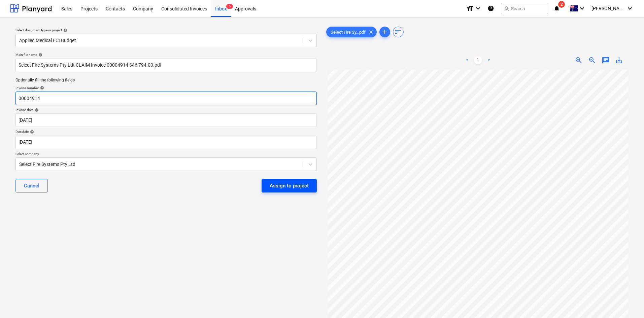  What do you see at coordinates (557, 8) in the screenshot?
I see `i: notifications` at bounding box center [557, 8].